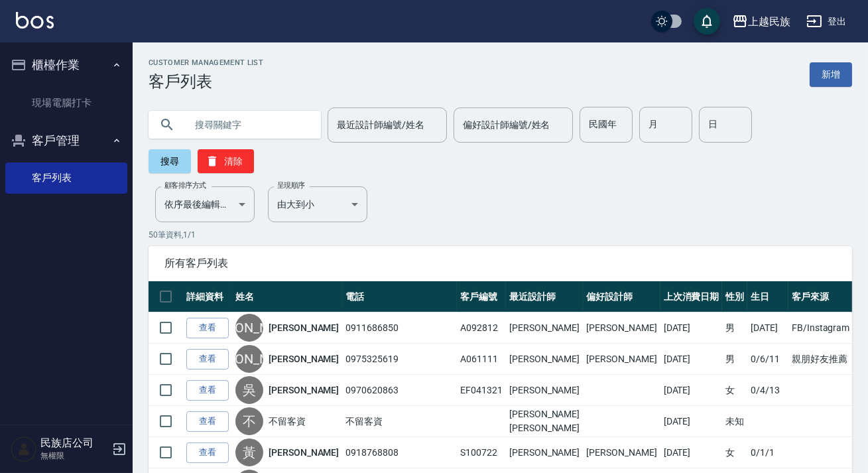 This screenshot has height=473, width=868. Describe the element at coordinates (820, 327) in the screenshot. I see `td: FB/Instagram` at that location.